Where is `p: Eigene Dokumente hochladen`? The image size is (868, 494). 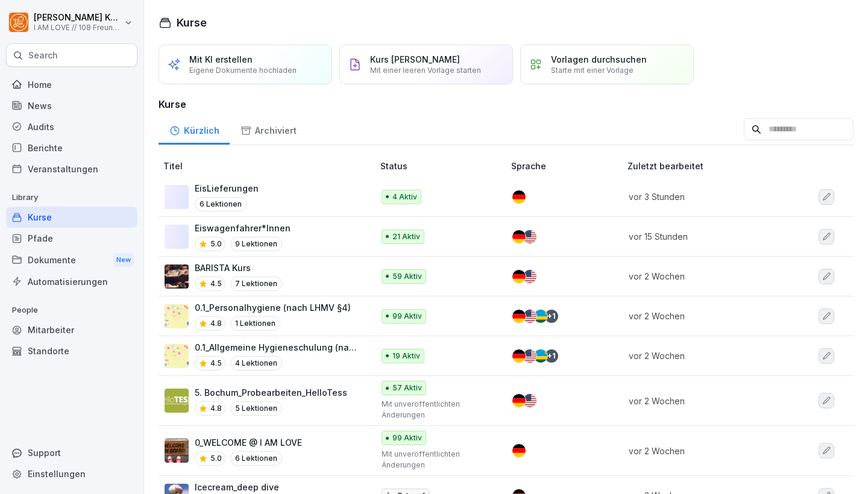
p: Eigene Dokumente hochladen is located at coordinates (243, 70).